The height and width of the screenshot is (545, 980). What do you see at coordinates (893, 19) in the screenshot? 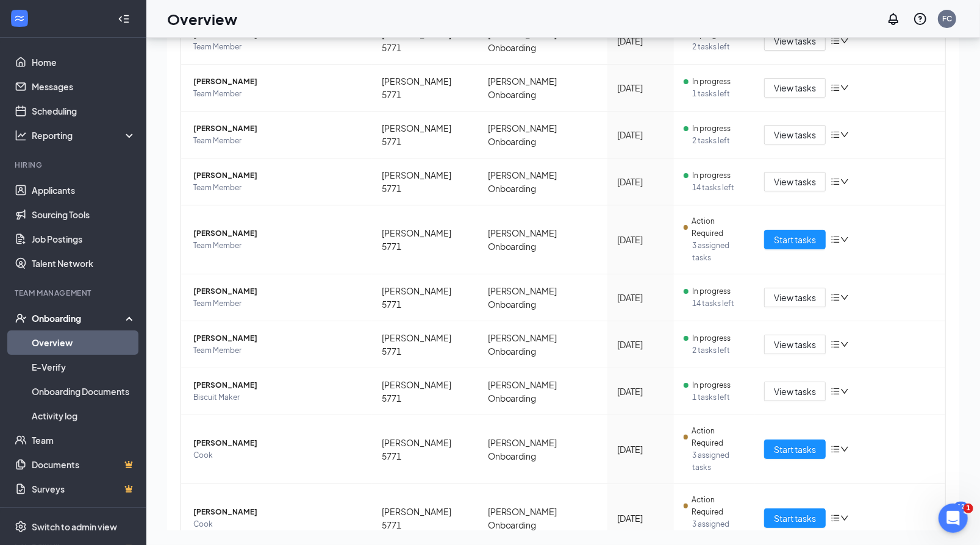
I see `svg: Notifications` at bounding box center [893, 19].